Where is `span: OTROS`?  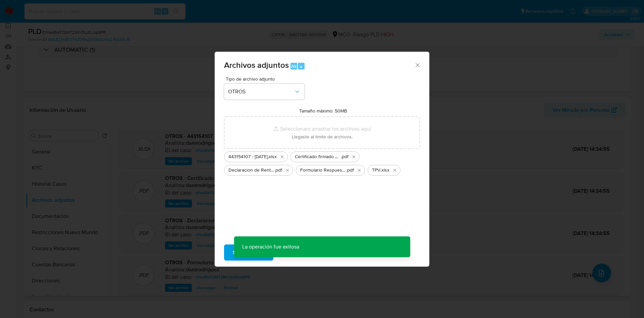
span: OTROS is located at coordinates (261, 91).